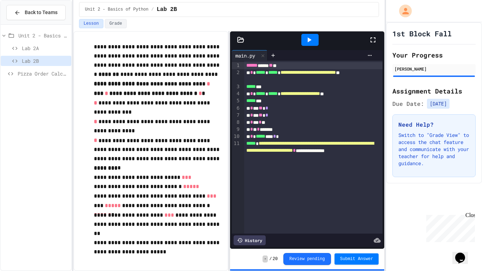  I want to click on span: Back to Teams, so click(41, 12).